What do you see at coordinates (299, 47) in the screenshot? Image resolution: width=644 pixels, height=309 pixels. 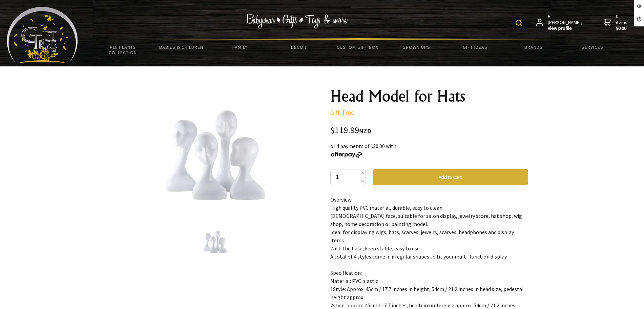 I see `a: Decor` at bounding box center [299, 47].